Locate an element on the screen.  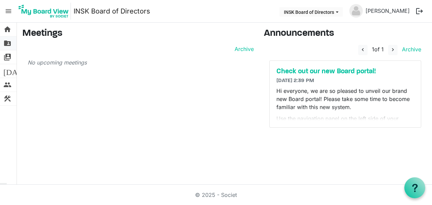
span: 1 is located at coordinates (373, 49).